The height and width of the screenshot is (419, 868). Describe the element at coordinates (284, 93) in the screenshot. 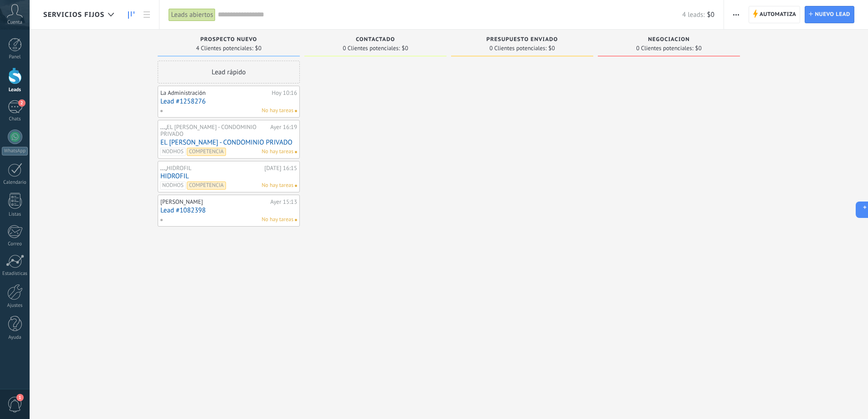

I see `div: Hoy 10:16` at that location.